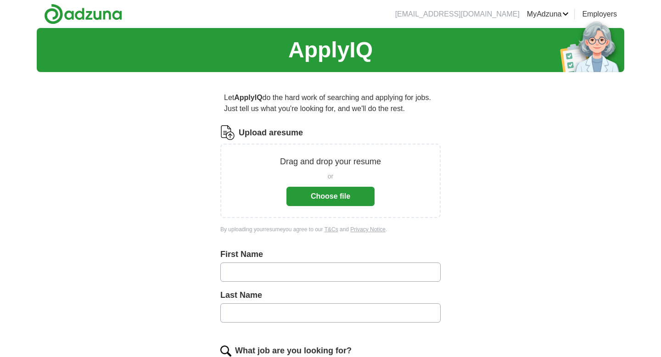  Describe the element at coordinates (226, 351) in the screenshot. I see `img: search.png` at that location.